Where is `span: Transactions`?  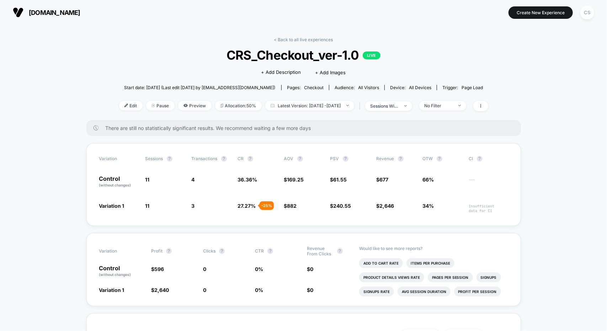 span: Transactions is located at coordinates (204, 159).